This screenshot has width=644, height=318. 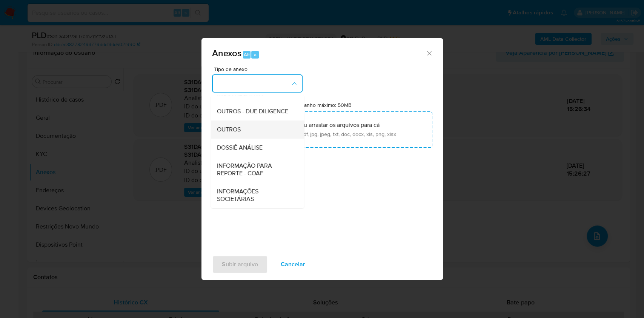 What do you see at coordinates (255, 169) in the screenshot?
I see `span: INFORMAÇÃO PARA REPORTE - COAF` at bounding box center [255, 169].